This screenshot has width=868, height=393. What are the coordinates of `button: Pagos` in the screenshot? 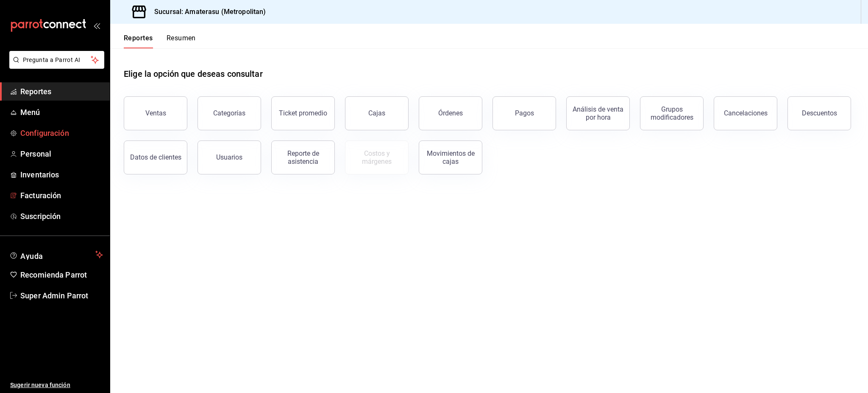 It's located at (524, 114).